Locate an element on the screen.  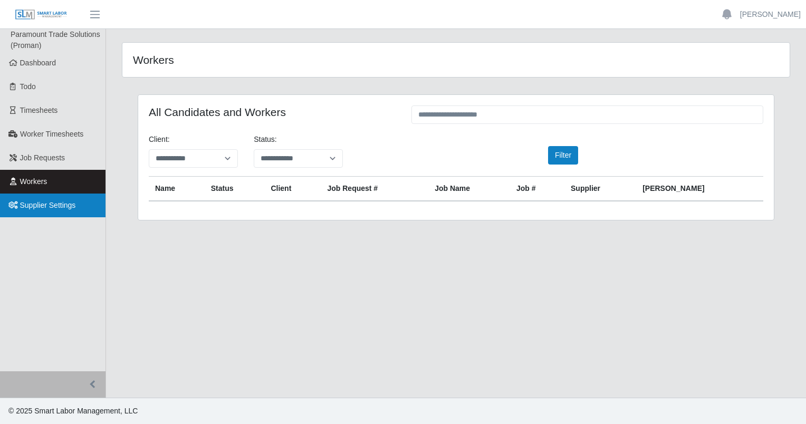
span: © 2025 Smart Labor Management, LLC is located at coordinates (73, 411).